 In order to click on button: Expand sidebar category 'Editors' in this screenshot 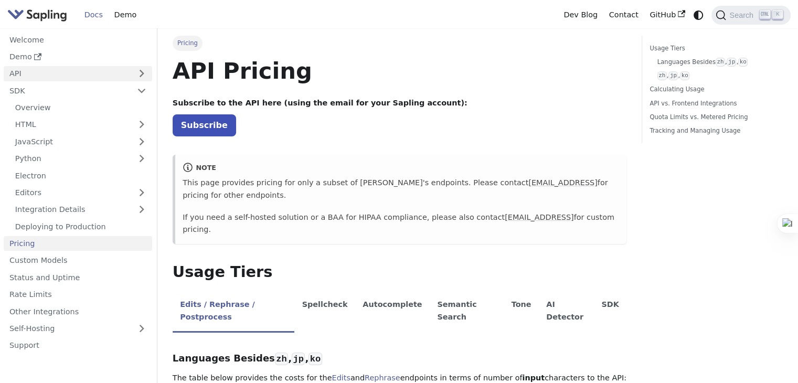, I will do `click(142, 192)`.